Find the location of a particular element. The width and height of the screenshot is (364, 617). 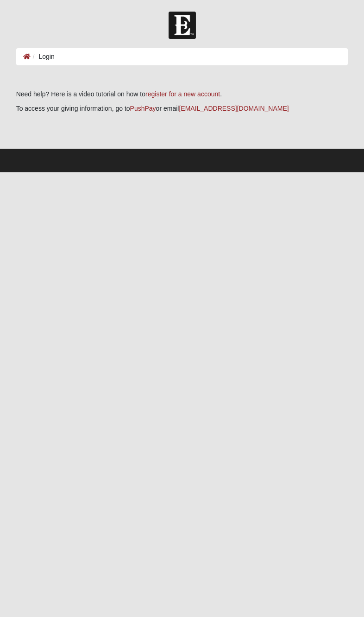

a: PushPay is located at coordinates (143, 108).